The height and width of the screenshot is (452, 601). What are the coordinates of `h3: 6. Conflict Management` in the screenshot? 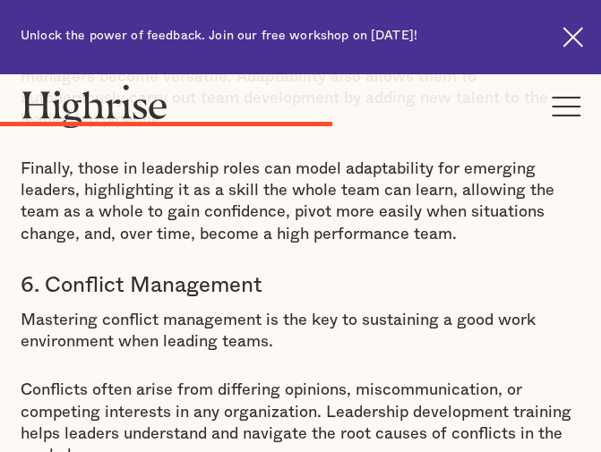 It's located at (300, 286).